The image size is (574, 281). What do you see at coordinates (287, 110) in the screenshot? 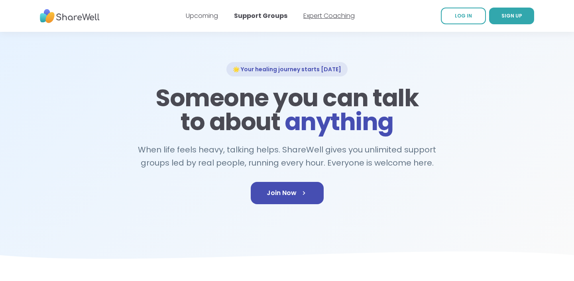
I see `h1: Someone you can talk to about` at bounding box center [287, 110].